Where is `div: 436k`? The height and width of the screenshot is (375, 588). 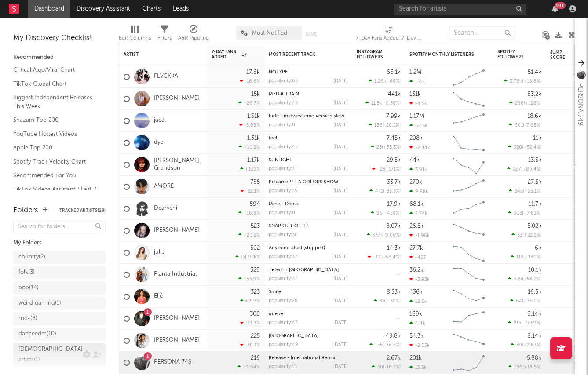 div: 436k is located at coordinates (416, 292).